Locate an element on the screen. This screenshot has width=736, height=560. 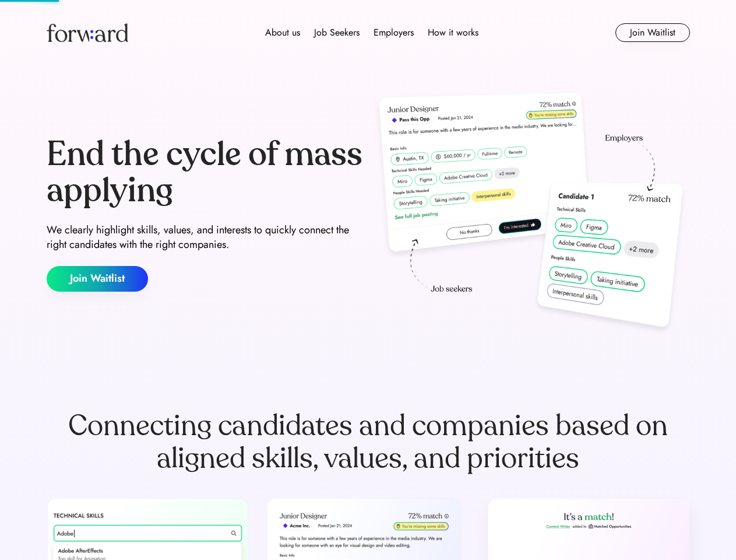
img: hero-image.png is located at coordinates (531, 214).